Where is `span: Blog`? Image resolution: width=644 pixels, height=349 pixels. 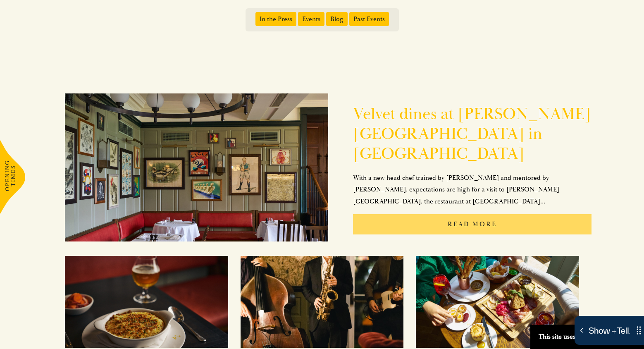 span: Blog is located at coordinates (337, 19).